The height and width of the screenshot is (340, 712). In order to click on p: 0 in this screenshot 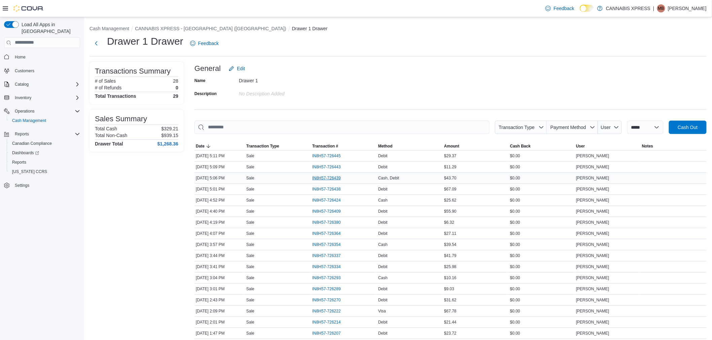, I will do `click(177, 88)`.